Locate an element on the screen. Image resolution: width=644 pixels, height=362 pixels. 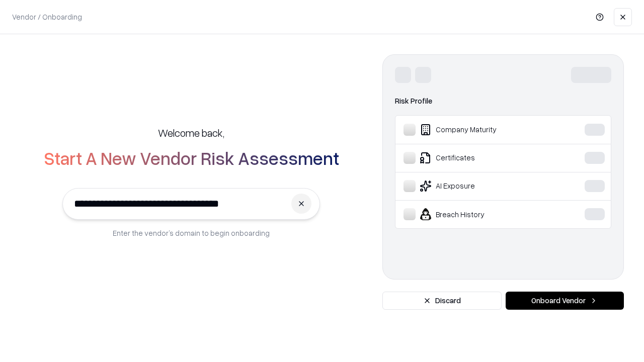
p: Vendor / Onboarding is located at coordinates (47, 16).